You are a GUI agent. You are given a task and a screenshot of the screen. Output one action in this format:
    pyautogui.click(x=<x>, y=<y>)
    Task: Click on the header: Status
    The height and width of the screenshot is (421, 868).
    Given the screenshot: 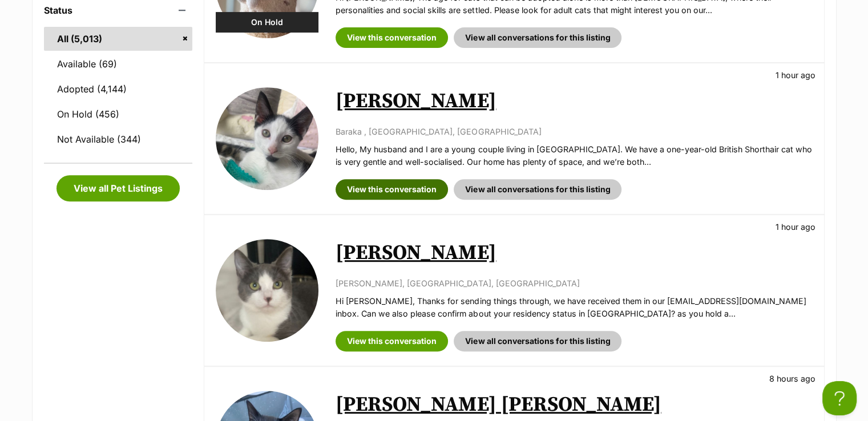 What is the action you would take?
    pyautogui.click(x=118, y=11)
    